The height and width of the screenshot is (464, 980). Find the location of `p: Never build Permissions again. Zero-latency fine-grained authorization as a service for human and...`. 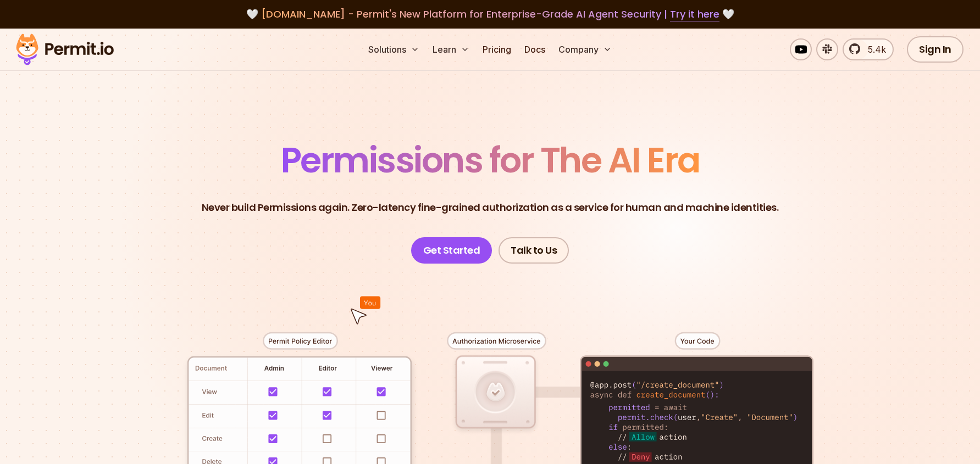

p: Never build Permissions again. Zero-latency fine-grained authorization as a service for human and... is located at coordinates (490, 208).